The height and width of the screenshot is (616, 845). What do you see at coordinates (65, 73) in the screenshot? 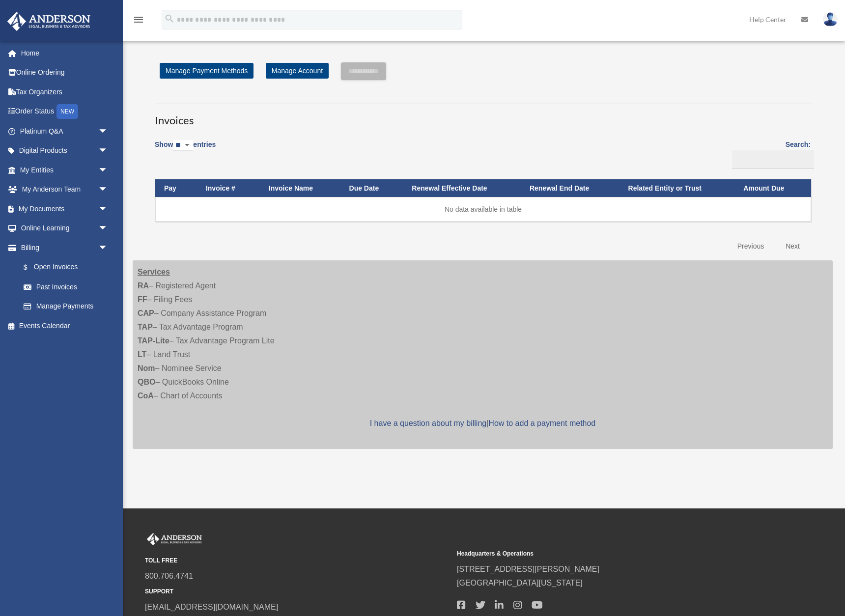
I see `a: Online Ordering` at bounding box center [65, 73].